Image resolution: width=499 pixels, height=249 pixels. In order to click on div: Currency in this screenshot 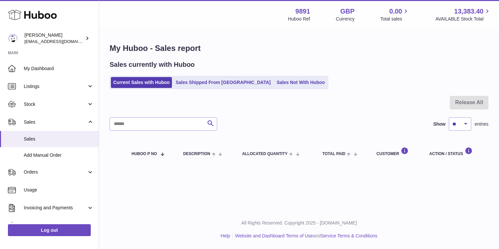, I will do `click(345, 19)`.